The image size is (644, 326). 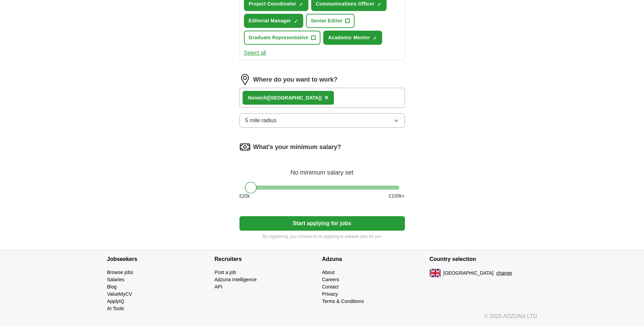 What do you see at coordinates (331, 280) in the screenshot?
I see `a: Careers` at bounding box center [331, 280].